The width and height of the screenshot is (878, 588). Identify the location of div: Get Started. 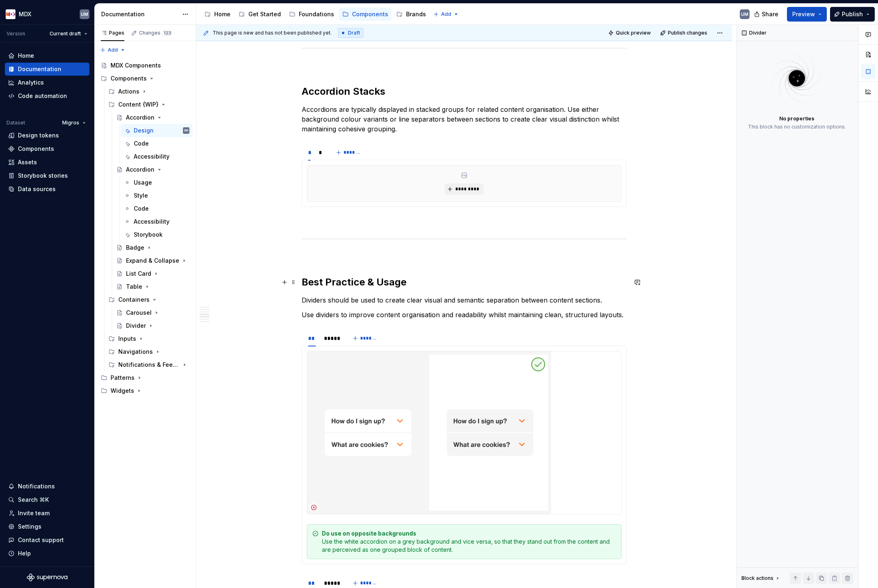
(264, 14).